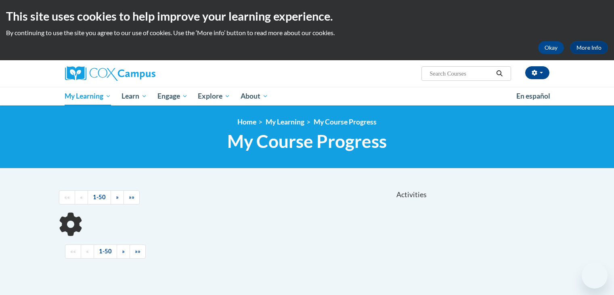 This screenshot has height=295, width=614. Describe the element at coordinates (307, 141) in the screenshot. I see `span: My Course Progress` at that location.